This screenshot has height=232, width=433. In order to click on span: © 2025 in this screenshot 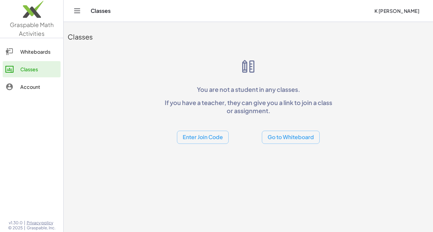, I will do `click(15, 228)`.